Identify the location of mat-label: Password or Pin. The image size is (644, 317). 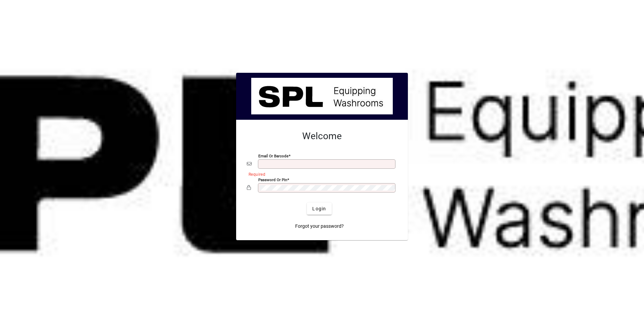
(272, 179).